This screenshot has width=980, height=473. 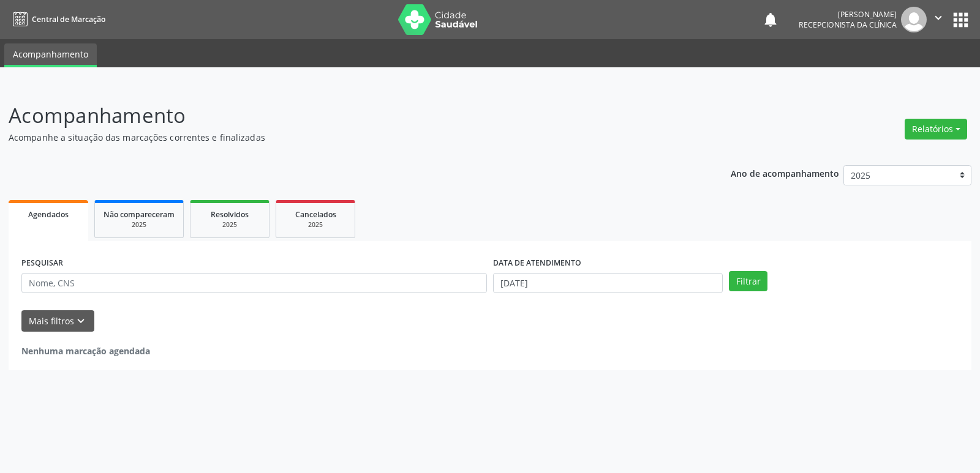 I want to click on a: Acompanhamento, so click(x=50, y=55).